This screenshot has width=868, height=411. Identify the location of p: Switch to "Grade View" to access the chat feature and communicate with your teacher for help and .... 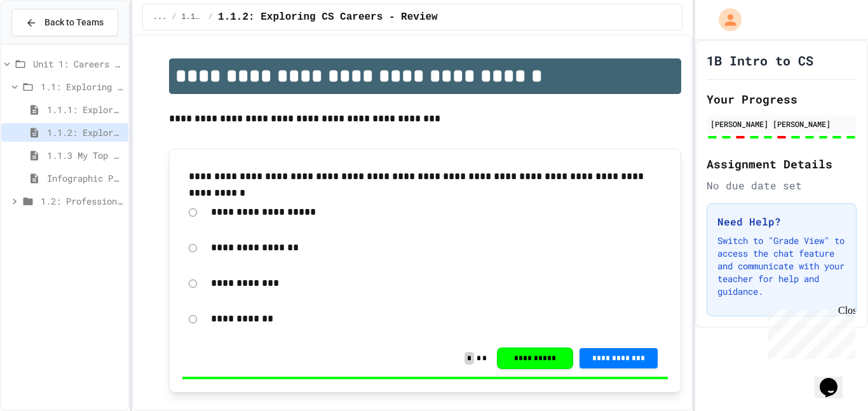
(781, 267).